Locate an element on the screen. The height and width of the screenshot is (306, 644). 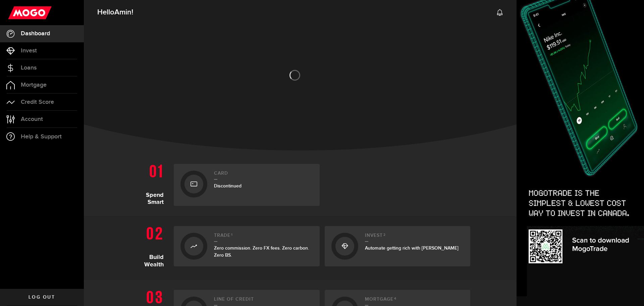
span: Discontinued is located at coordinates (228, 186).